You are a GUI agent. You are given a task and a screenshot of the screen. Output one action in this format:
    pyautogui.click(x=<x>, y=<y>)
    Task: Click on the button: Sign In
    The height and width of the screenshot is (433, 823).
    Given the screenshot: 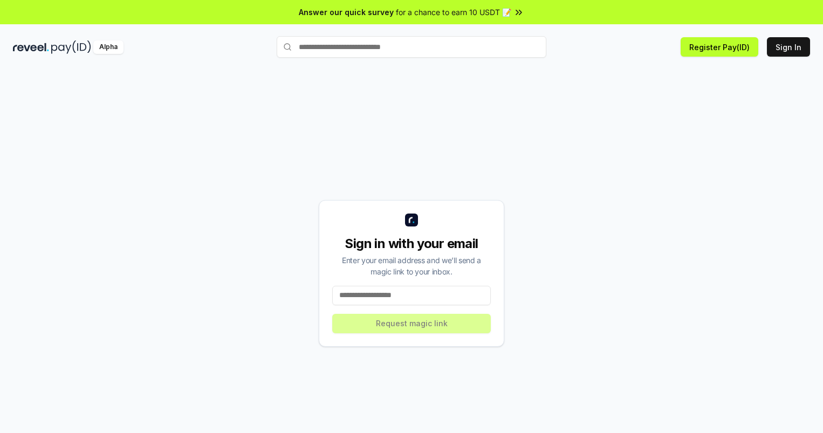 What is the action you would take?
    pyautogui.click(x=789, y=47)
    